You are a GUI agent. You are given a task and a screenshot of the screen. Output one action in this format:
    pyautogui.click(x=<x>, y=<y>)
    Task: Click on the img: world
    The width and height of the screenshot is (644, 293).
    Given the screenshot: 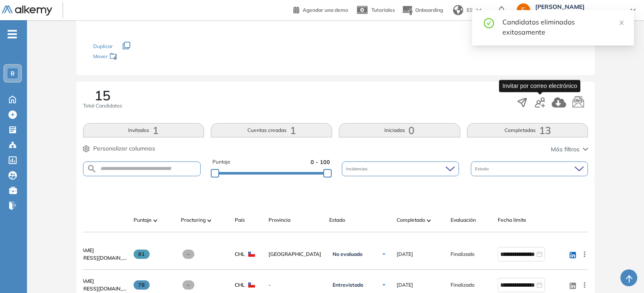 What is the action you would take?
    pyautogui.click(x=458, y=10)
    